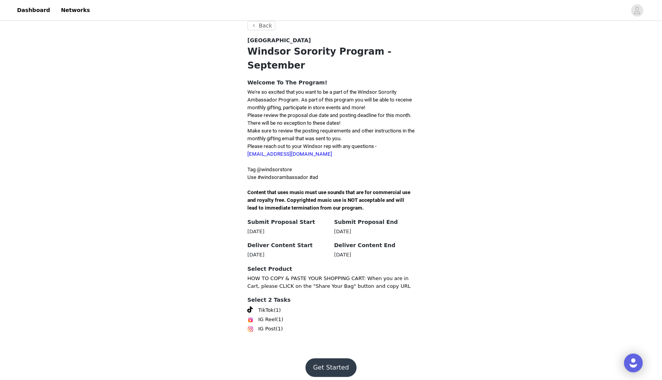 This screenshot has height=380, width=662. What do you see at coordinates (331, 269) in the screenshot?
I see `h4: Select Product` at bounding box center [331, 269].